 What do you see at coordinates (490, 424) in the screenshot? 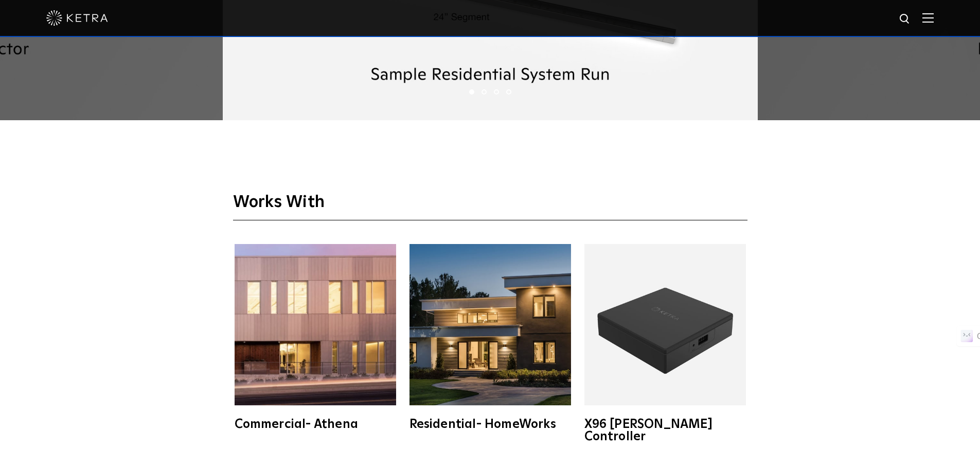
I see `div: Residential- HomeWorks` at bounding box center [490, 424].